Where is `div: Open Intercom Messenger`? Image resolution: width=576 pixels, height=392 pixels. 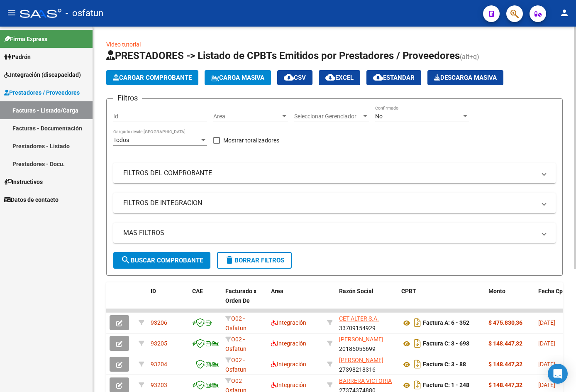 div: Open Intercom Messenger is located at coordinates (558, 373).